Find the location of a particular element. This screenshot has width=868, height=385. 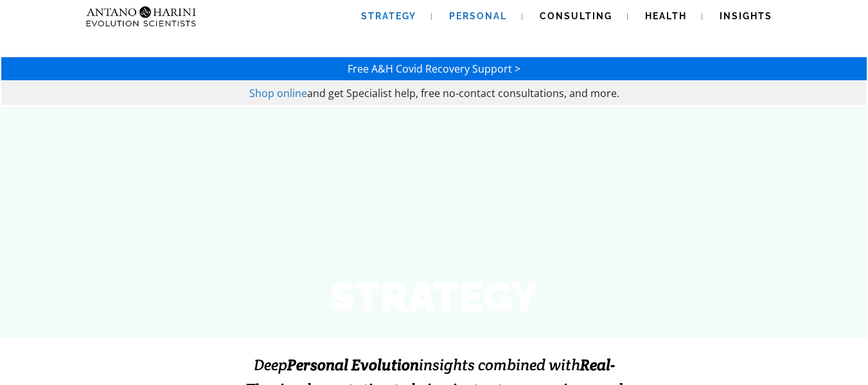

span: Shop online is located at coordinates (278, 94).